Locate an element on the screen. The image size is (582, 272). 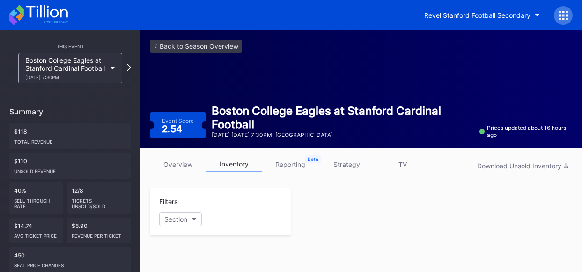
a: overview is located at coordinates (178, 164).